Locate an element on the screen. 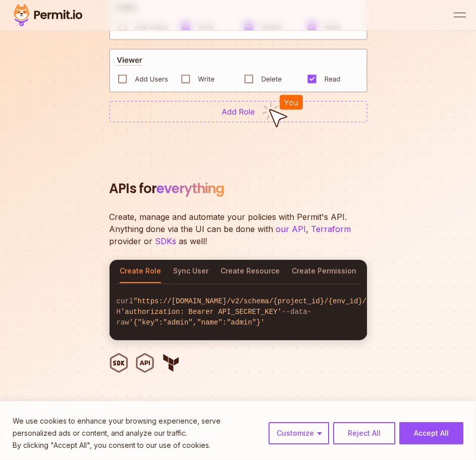 Image resolution: width=476 pixels, height=460 pixels. code: curl -H --data-raw is located at coordinates (238, 312).